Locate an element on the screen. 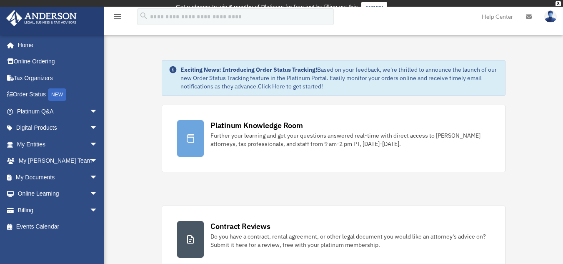 This screenshot has width=563, height=264. a: Billingarrow_drop_down is located at coordinates (58, 210).